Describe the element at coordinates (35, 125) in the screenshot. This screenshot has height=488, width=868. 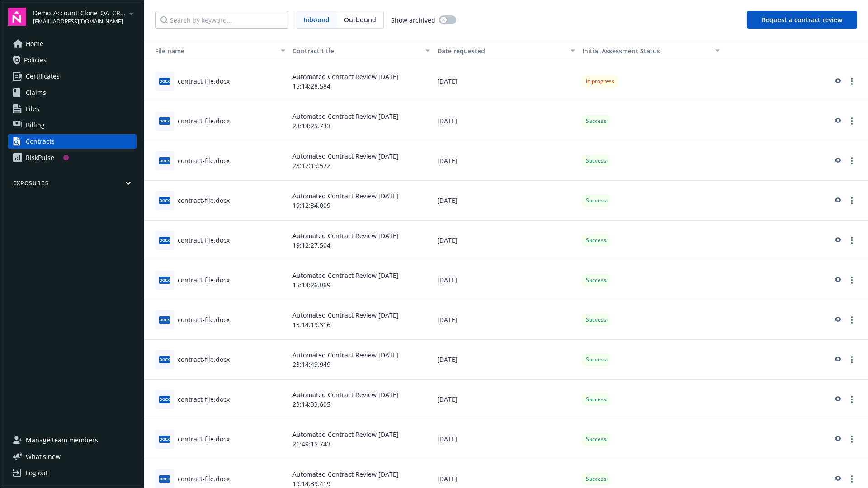
I see `span: Billing` at that location.